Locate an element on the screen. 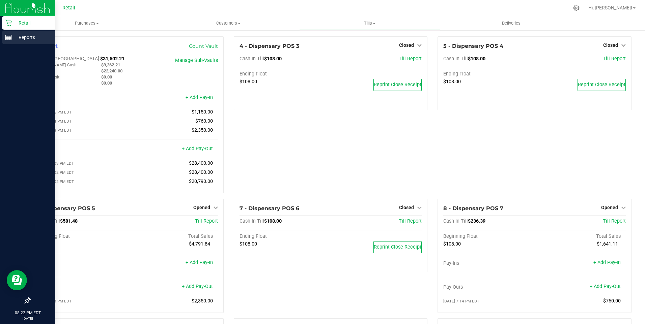  a: Tills is located at coordinates (370, 23).